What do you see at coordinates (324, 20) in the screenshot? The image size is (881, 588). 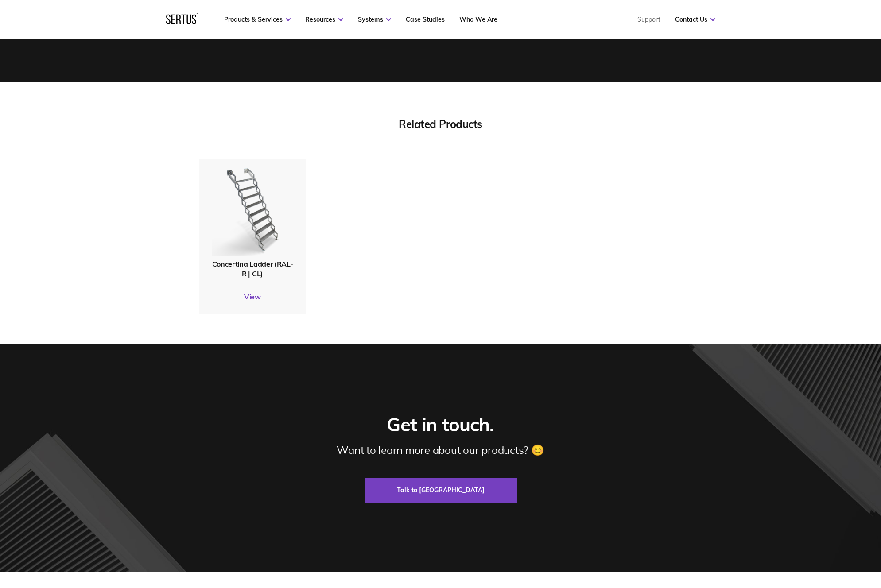 I see `a: Resources` at bounding box center [324, 20].